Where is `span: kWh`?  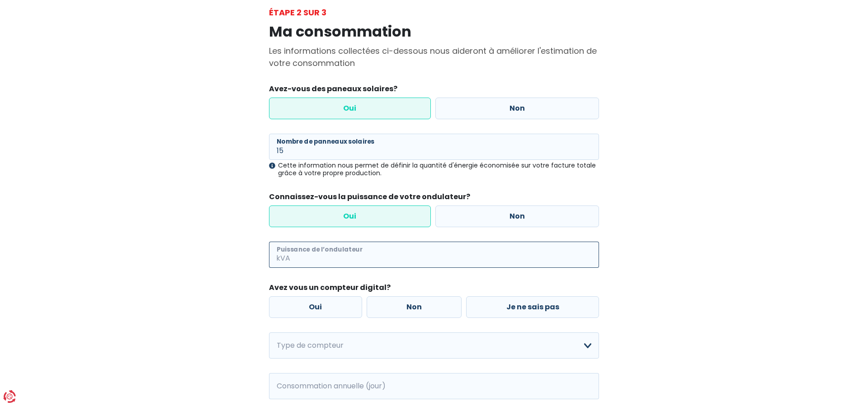 span: kWh is located at coordinates (281, 386).